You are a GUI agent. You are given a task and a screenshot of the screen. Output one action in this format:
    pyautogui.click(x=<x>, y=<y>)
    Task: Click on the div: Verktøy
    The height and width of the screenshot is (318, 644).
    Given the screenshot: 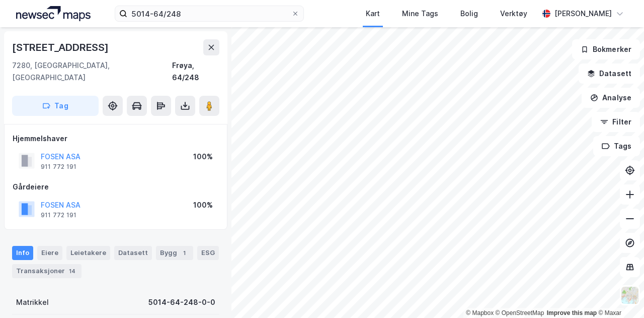 What is the action you would take?
    pyautogui.click(x=513, y=14)
    